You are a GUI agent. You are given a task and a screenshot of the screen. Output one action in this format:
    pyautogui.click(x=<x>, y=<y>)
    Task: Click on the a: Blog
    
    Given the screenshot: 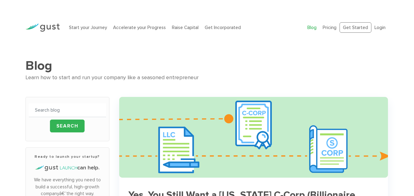 What is the action you would take?
    pyautogui.click(x=312, y=28)
    